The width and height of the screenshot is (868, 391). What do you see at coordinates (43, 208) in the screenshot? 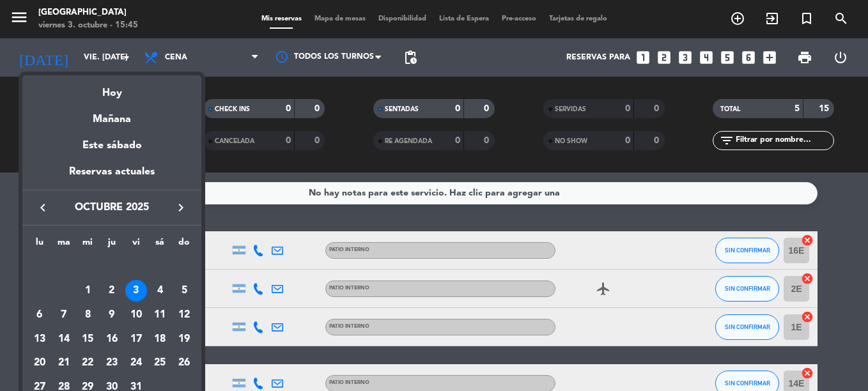
I see `i: keyboard_arrow_left` at bounding box center [43, 208].